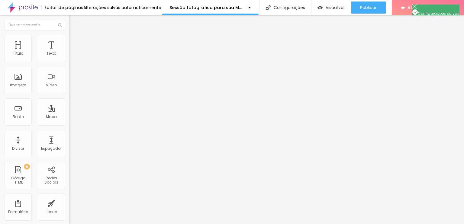 The width and height of the screenshot is (464, 224). Describe the element at coordinates (368, 8) in the screenshot. I see `font: Publicar` at that location.